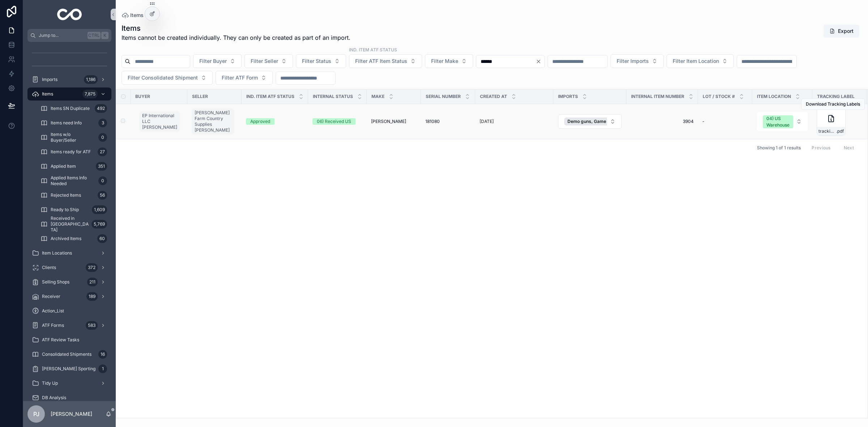  What do you see at coordinates (444, 61) in the screenshot?
I see `span: Filter Make` at bounding box center [444, 61].